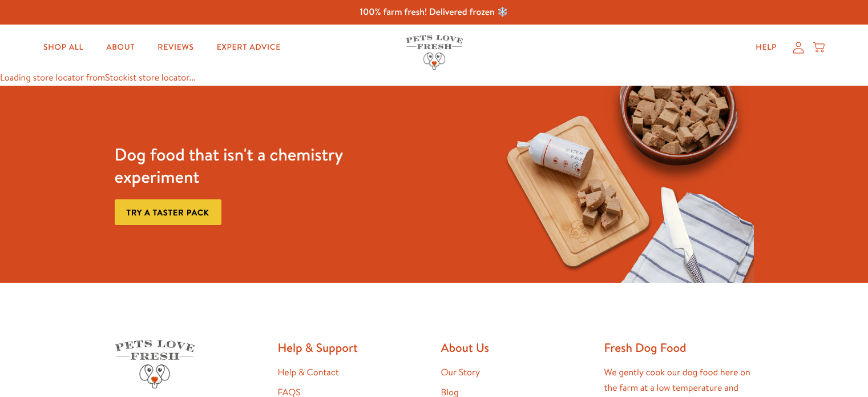 This screenshot has width=868, height=397. I want to click on a: Help & Contact, so click(308, 373).